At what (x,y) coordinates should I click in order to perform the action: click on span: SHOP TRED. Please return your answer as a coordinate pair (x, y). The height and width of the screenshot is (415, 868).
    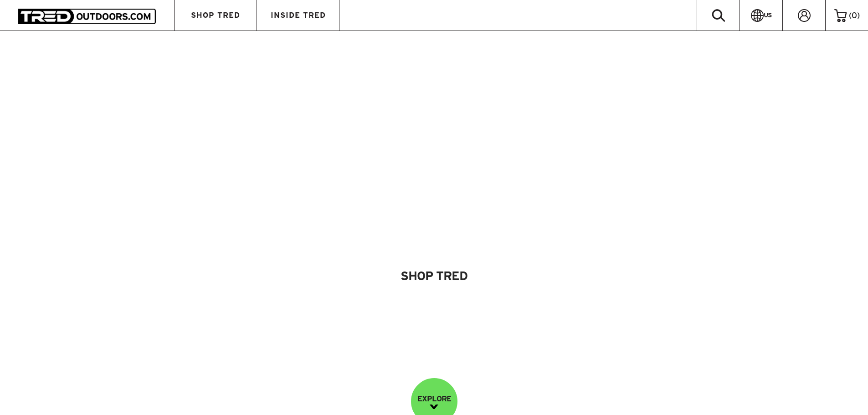
    Looking at the image, I should click on (216, 15).